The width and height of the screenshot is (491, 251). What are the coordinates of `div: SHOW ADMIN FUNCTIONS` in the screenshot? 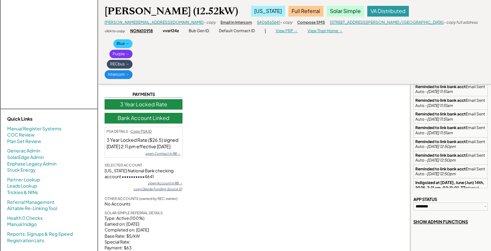 It's located at (441, 222).